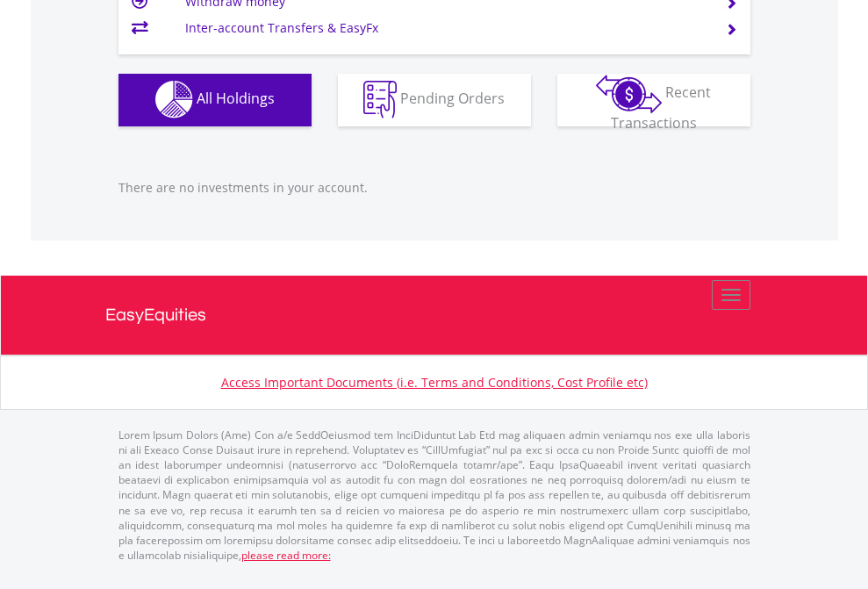 This screenshot has width=868, height=589. What do you see at coordinates (235, 98) in the screenshot?
I see `span: All Holdings` at bounding box center [235, 98].